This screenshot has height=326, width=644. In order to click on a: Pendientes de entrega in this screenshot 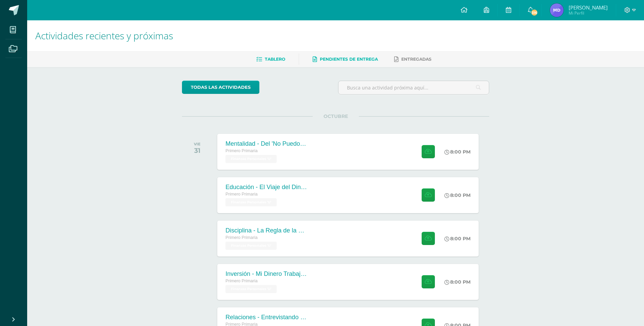, I will do `click(345, 60)`.